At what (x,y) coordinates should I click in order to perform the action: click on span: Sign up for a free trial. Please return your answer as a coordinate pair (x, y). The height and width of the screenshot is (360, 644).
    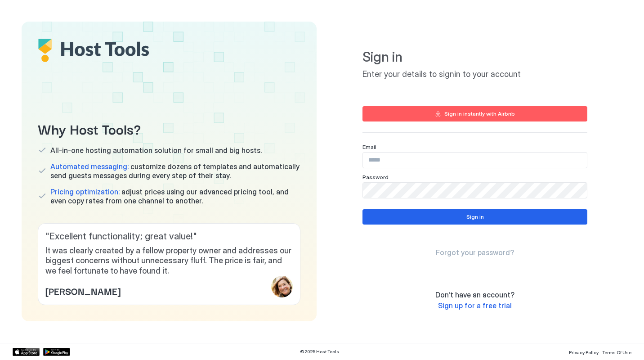
    Looking at the image, I should click on (475, 305).